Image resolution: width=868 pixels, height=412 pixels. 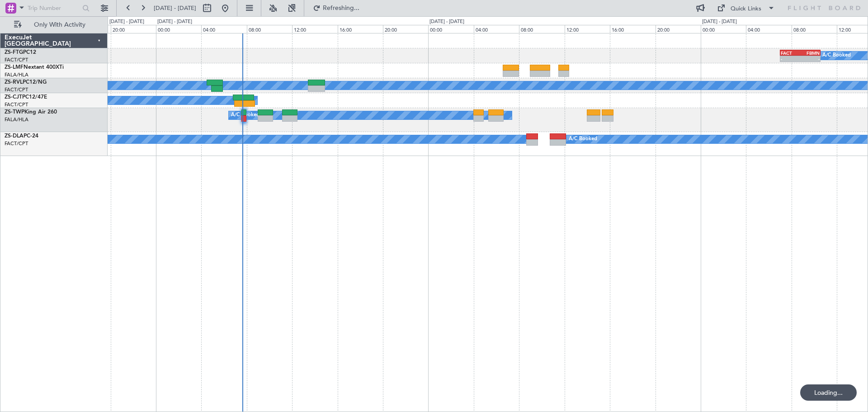 What do you see at coordinates (15, 112) in the screenshot?
I see `span: ZS-TWP` at bounding box center [15, 112].